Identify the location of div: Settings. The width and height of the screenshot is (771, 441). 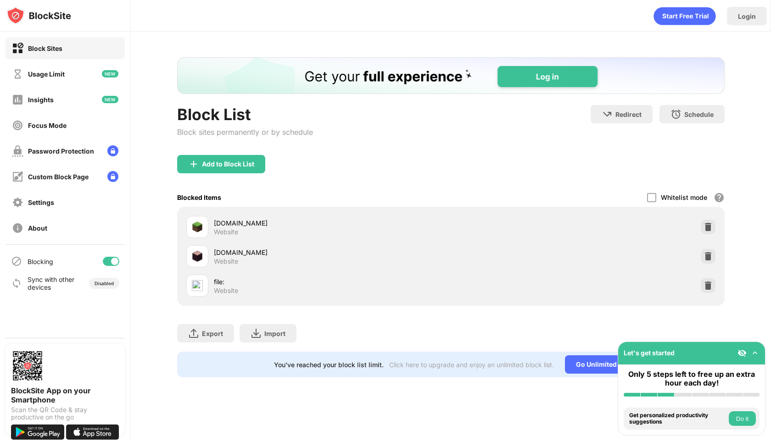
(41, 202).